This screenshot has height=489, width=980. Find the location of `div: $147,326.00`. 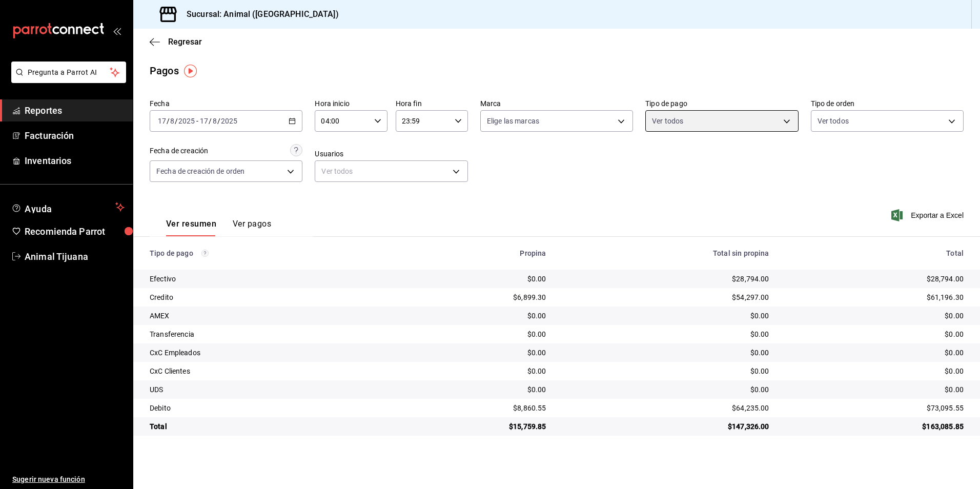

div: $147,326.00 is located at coordinates (666, 427).